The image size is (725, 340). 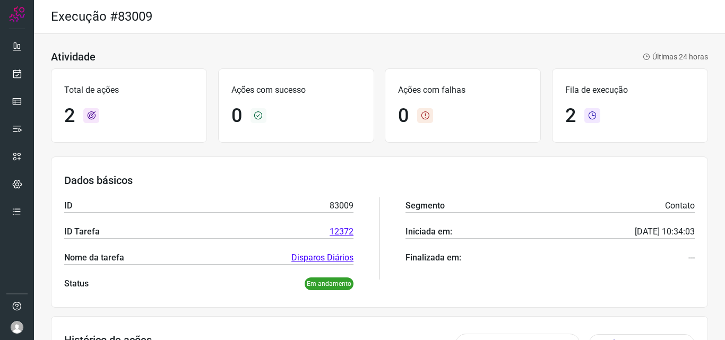 I want to click on p: Segmento, so click(x=425, y=206).